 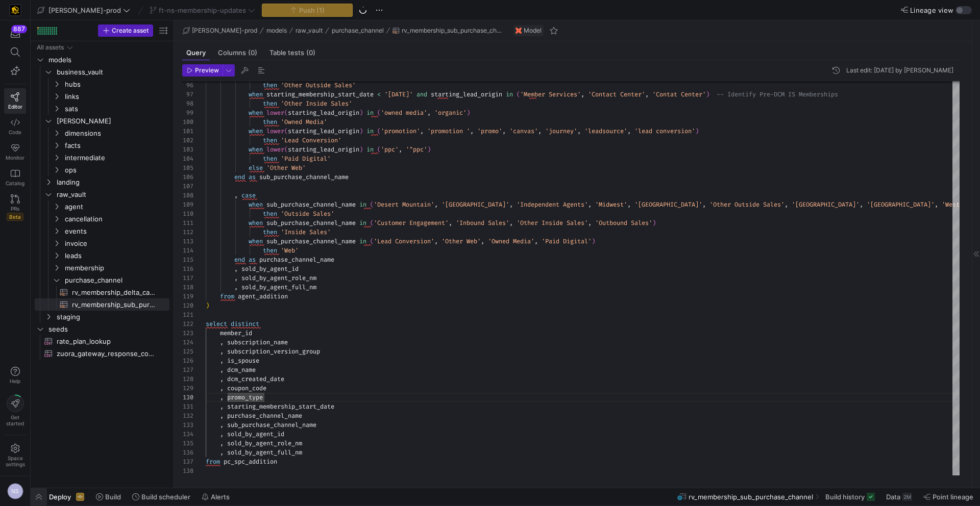 I want to click on div: 109, so click(x=188, y=204).